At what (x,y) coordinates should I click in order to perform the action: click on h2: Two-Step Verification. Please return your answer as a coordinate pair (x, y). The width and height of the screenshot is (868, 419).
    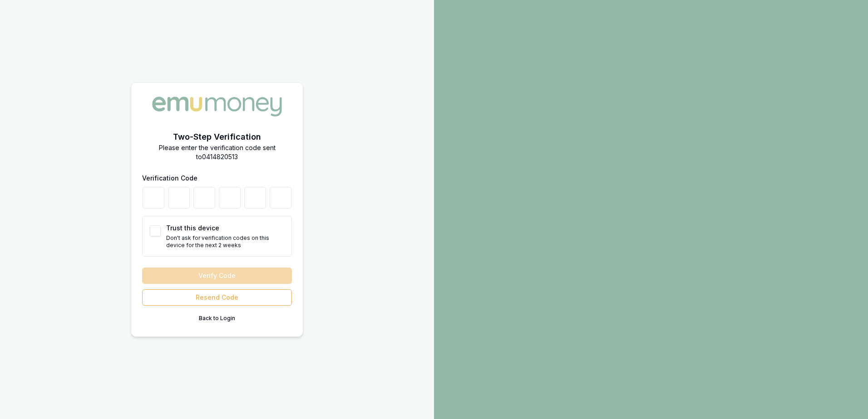
    Looking at the image, I should click on (217, 137).